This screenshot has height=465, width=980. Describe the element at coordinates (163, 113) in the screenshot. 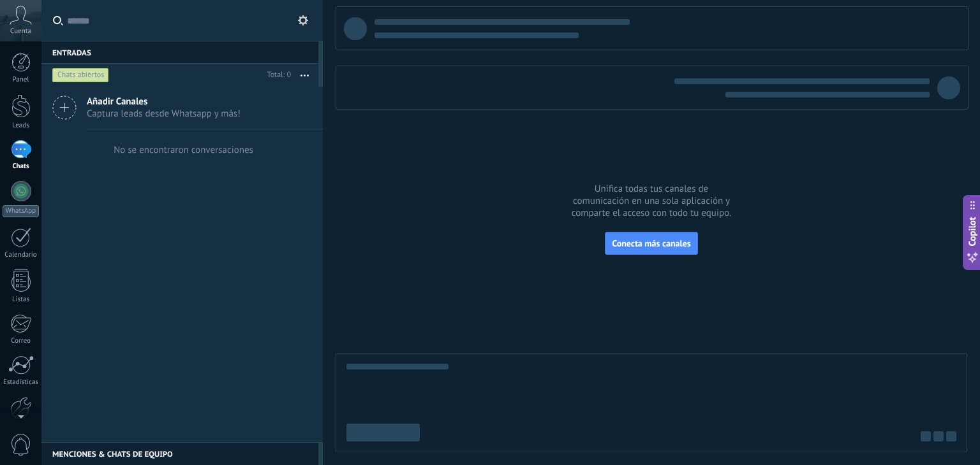

I see `span: Captura leads desde Whatsapp y más!` at that location.